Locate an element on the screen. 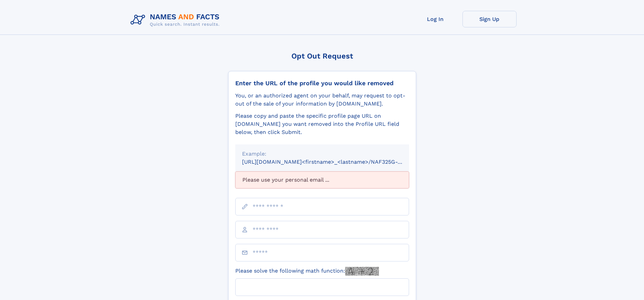 The height and width of the screenshot is (300, 644). div: Opt Out Request is located at coordinates (322, 56).